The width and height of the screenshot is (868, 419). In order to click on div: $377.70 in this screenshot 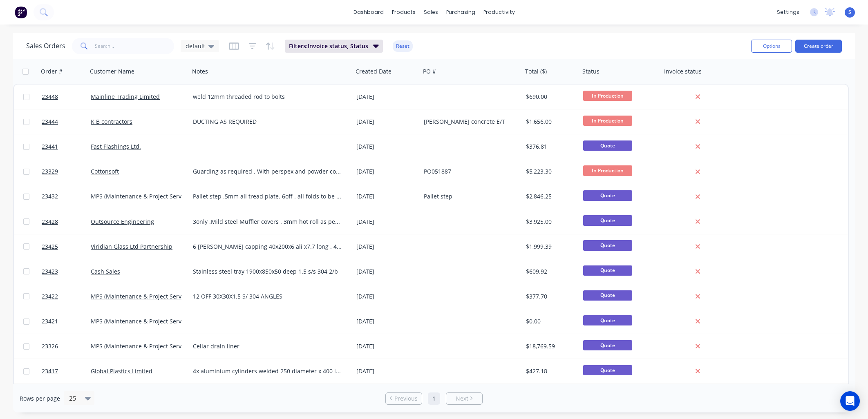, I will do `click(550, 297)`.